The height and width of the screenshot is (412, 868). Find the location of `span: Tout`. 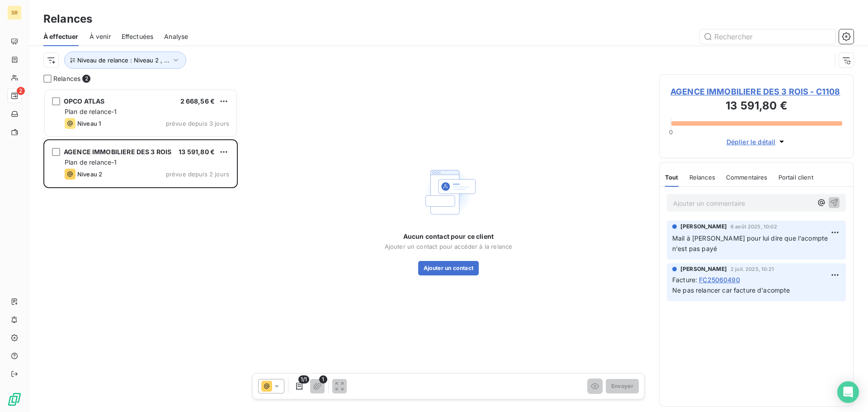

span: Tout is located at coordinates (672, 177).